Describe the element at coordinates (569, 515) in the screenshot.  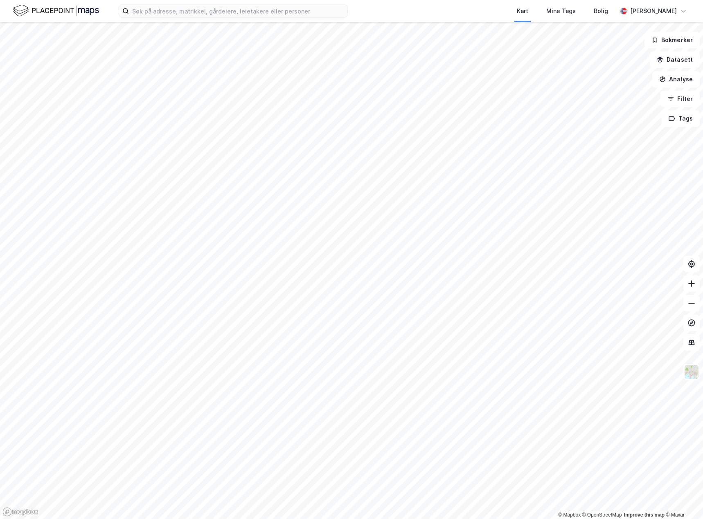
I see `a: Mapbox` at that location.